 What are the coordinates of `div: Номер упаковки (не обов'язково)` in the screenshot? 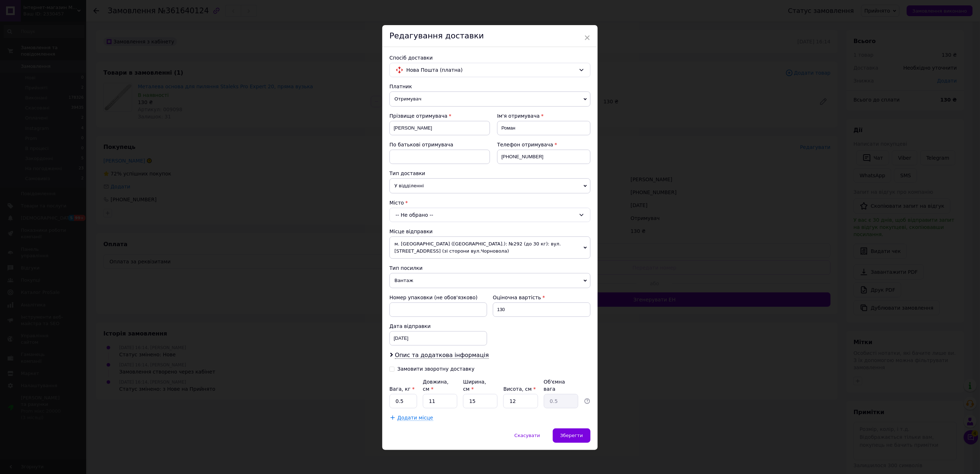 It's located at (438, 297).